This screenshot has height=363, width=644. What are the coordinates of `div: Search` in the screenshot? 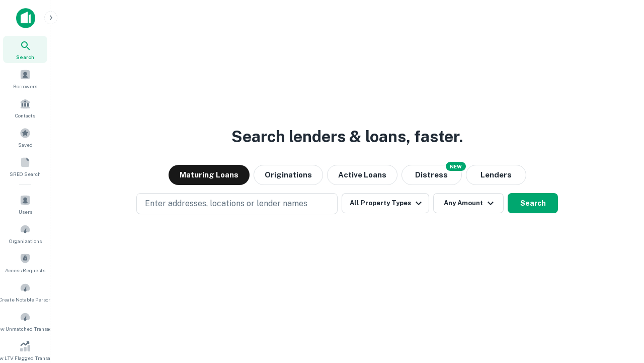 It's located at (25, 49).